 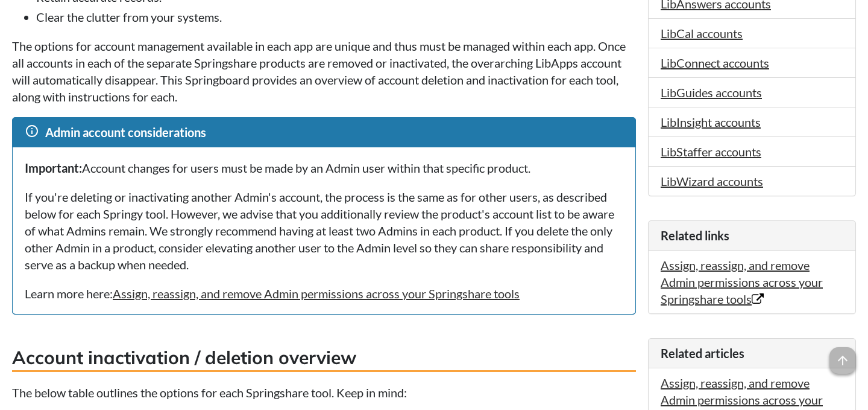 I want to click on a: LibStaffer accounts, so click(x=711, y=151).